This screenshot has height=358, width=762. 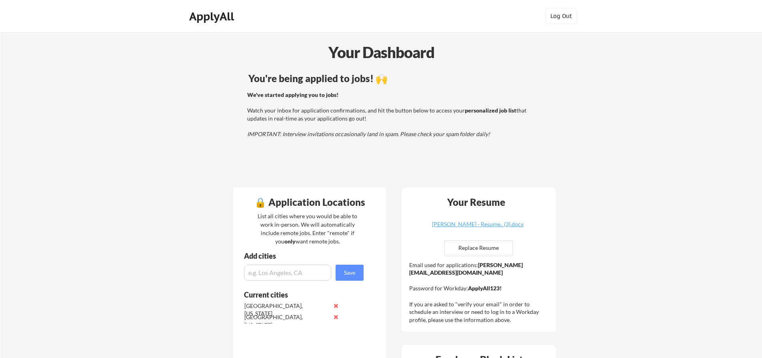 I want to click on div: 🔒 Application Locations, so click(x=310, y=202).